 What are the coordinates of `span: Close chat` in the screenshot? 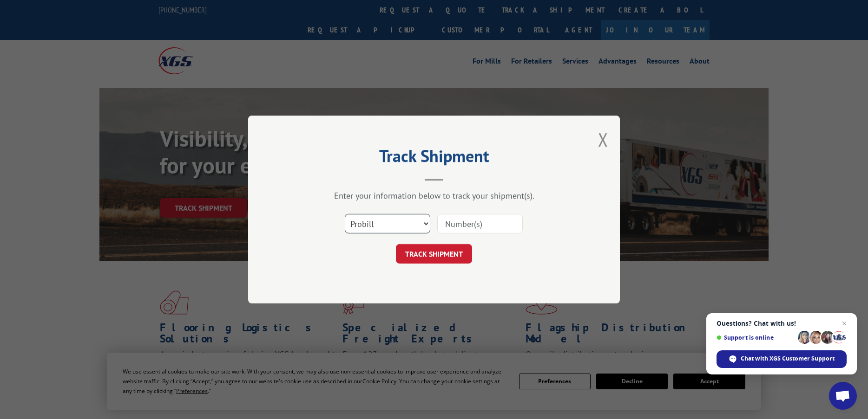 It's located at (844, 324).